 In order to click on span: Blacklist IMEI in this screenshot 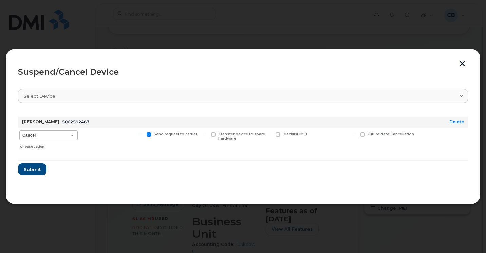, I will do `click(295, 134)`.